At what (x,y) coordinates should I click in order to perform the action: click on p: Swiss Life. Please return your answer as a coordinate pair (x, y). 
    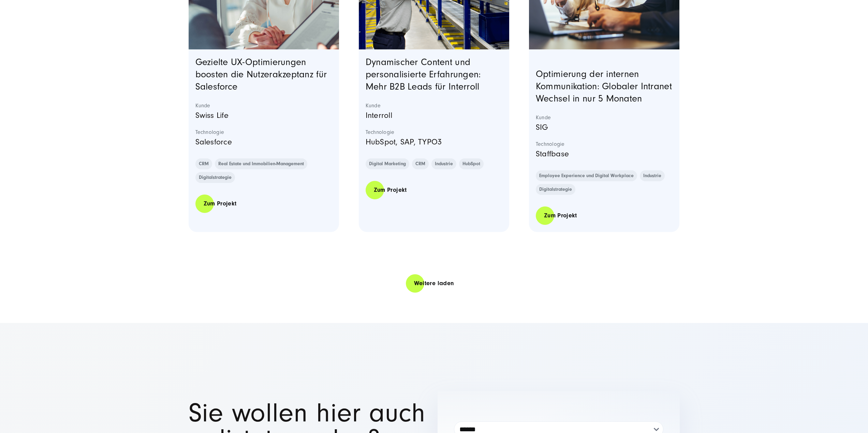
    Looking at the image, I should click on (264, 115).